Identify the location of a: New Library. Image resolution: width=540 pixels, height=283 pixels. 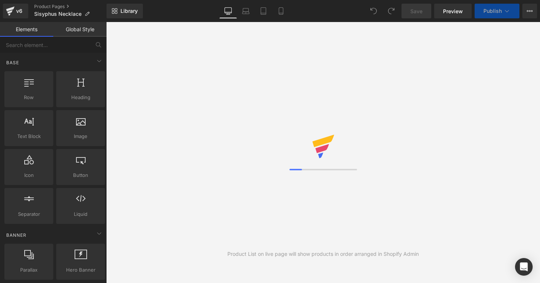
(125, 11).